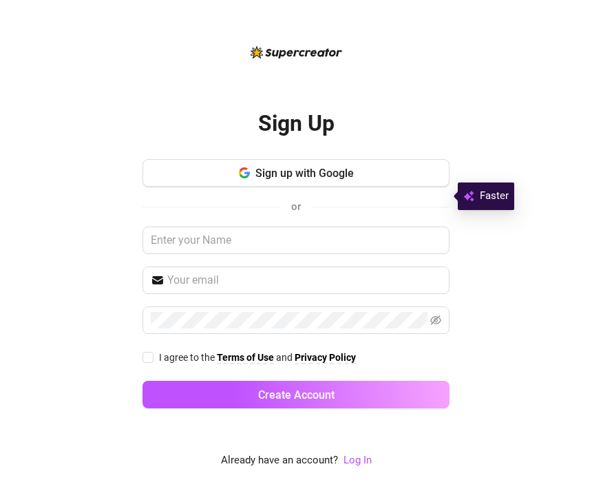 This screenshot has width=592, height=491. I want to click on span: and, so click(285, 357).